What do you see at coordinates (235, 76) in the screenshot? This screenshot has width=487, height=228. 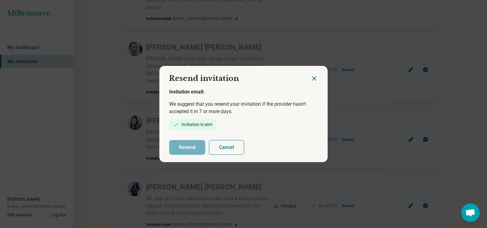 I see `h2: Resend invitation` at bounding box center [235, 76].